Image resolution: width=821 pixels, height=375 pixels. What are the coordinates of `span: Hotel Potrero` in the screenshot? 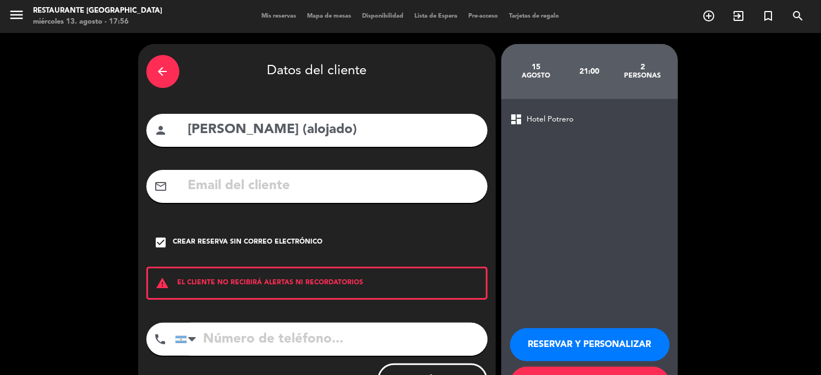 It's located at (550, 119).